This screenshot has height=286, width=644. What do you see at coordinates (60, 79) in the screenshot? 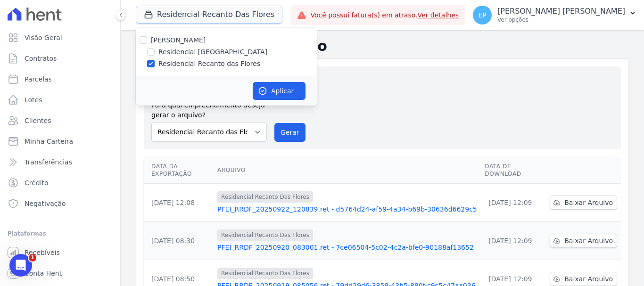
I see `a: Parcelas` at bounding box center [60, 79].